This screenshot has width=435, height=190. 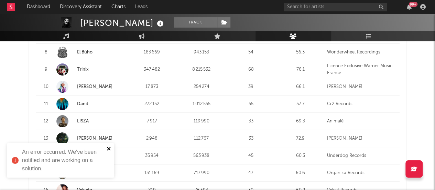 What do you see at coordinates (301, 104) in the screenshot?
I see `div: 57.7` at bounding box center [301, 104].